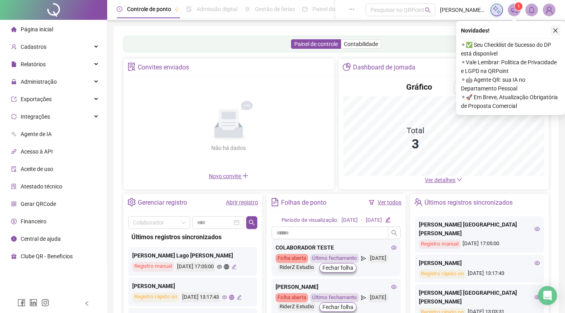 This screenshot has height=313, width=565. What do you see at coordinates (41, 187) in the screenshot?
I see `span: Atestado técnico` at bounding box center [41, 187].